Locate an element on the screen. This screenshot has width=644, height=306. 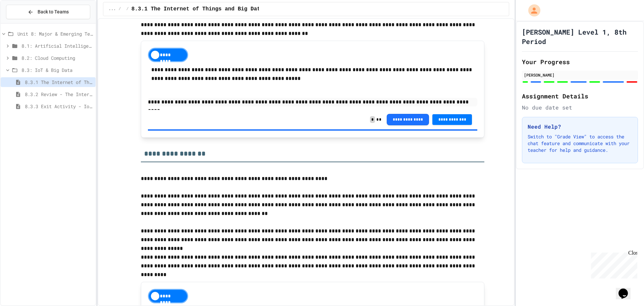
span: 8.3: IoT & Big Data is located at coordinates (57, 70).